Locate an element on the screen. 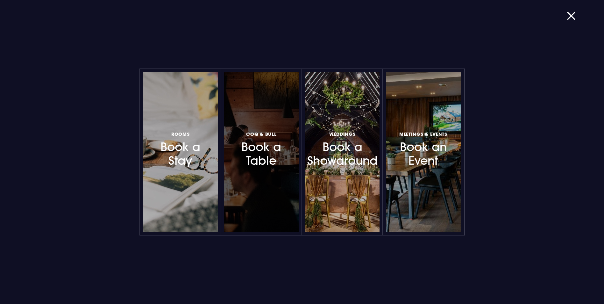 This screenshot has height=304, width=604. span: Meetings & Events is located at coordinates (423, 134).